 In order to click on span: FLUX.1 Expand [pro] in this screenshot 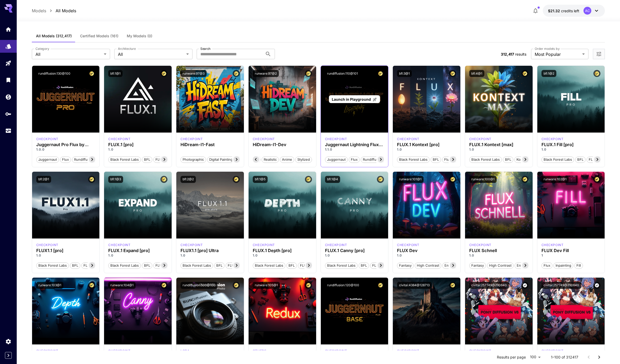, I will do `click(172, 265)`.